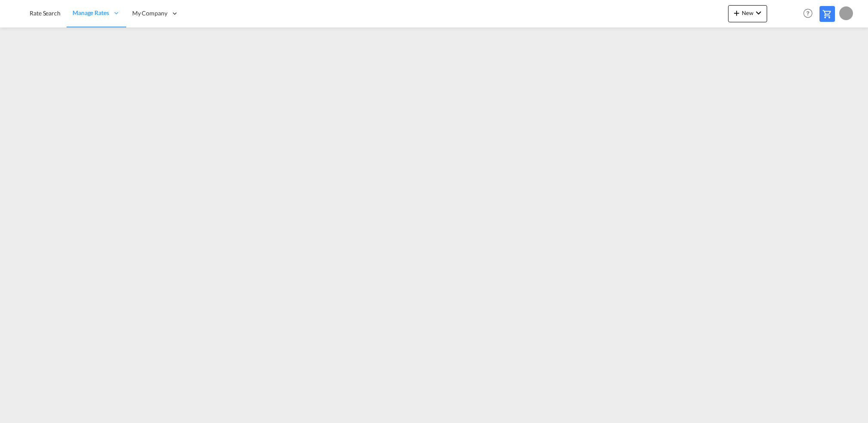 Image resolution: width=868 pixels, height=423 pixels. I want to click on md-icon: icon-plus 400-fg, so click(736, 13).